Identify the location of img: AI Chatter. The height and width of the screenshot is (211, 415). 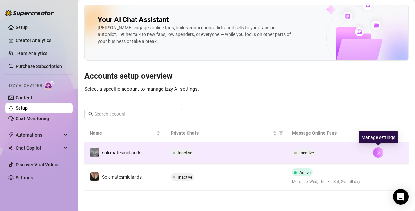
(49, 85).